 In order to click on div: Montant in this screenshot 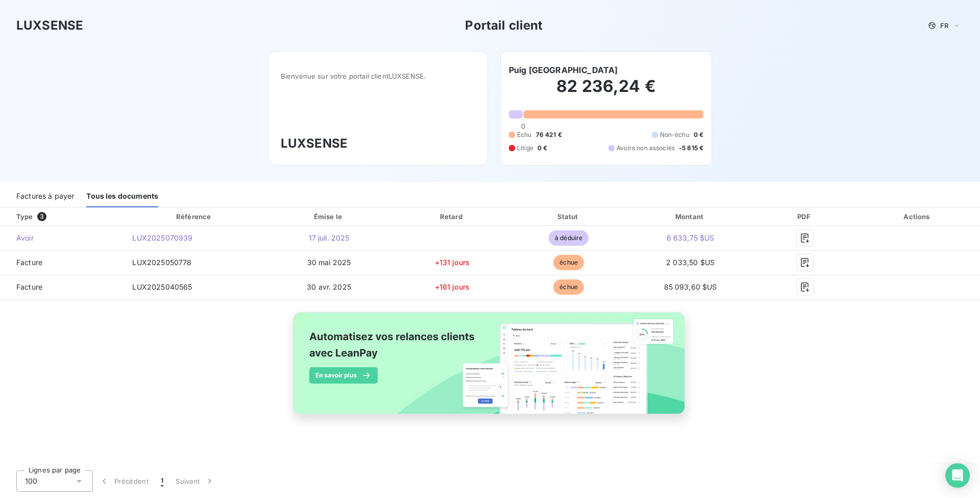, I will do `click(690, 216)`.